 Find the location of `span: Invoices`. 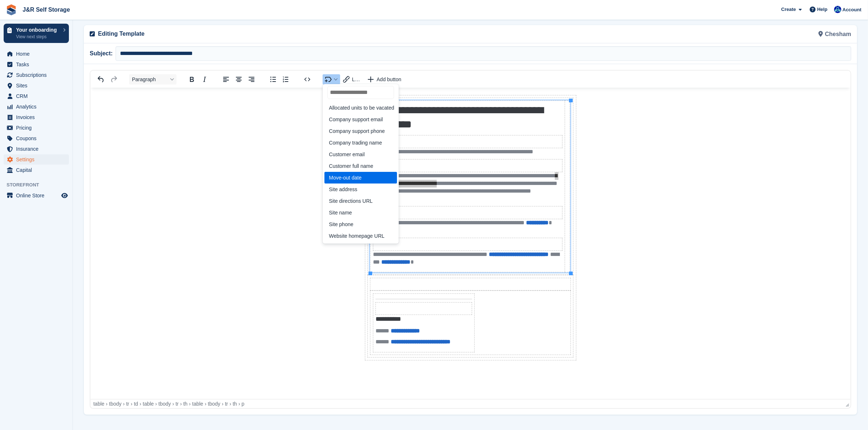

span: Invoices is located at coordinates (38, 117).